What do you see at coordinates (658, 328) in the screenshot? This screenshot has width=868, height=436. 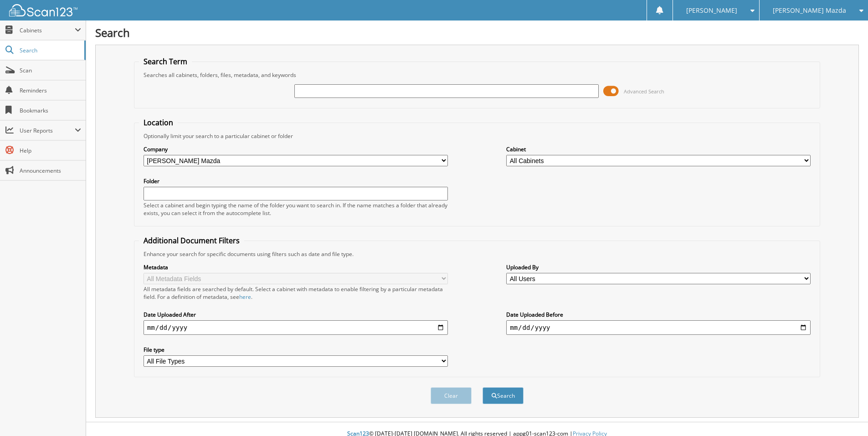 I see `input: end` at bounding box center [658, 328].